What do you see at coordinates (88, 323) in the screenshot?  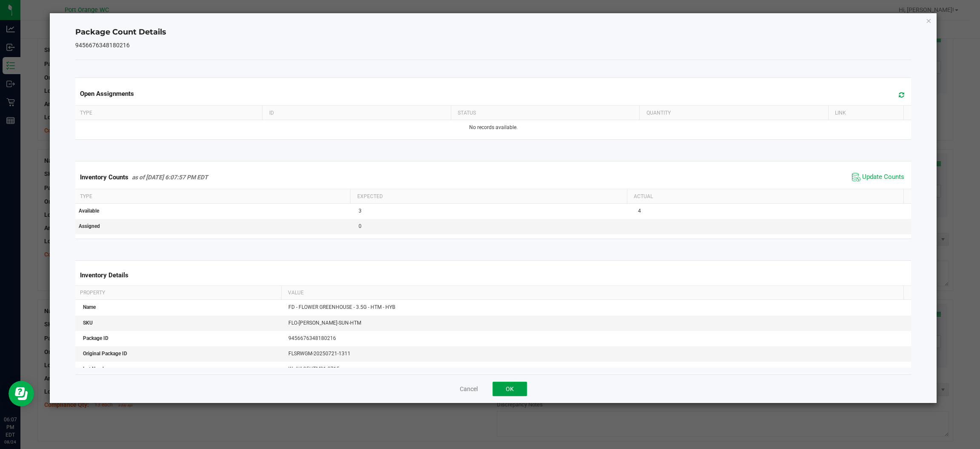 I see `span: SKU` at bounding box center [88, 323].